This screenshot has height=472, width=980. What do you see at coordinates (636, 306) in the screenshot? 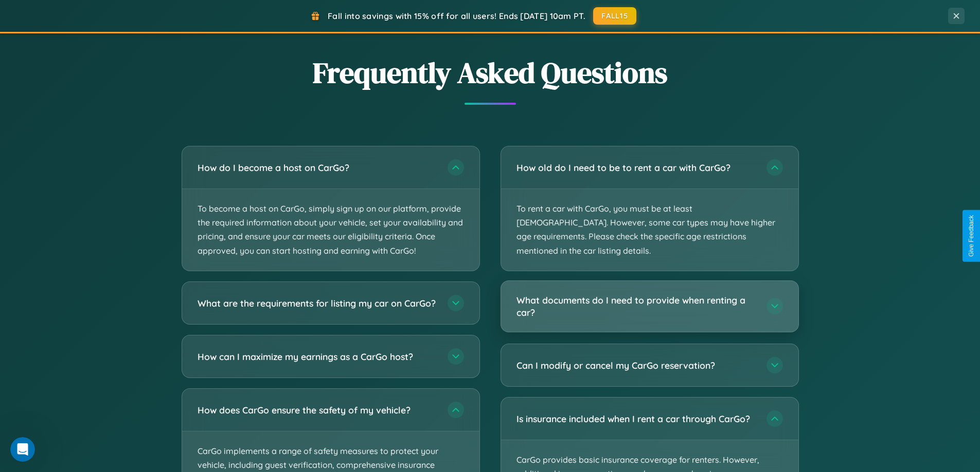
I see `h3: What documents do I need to provide when renting a car?` at bounding box center [636, 306].